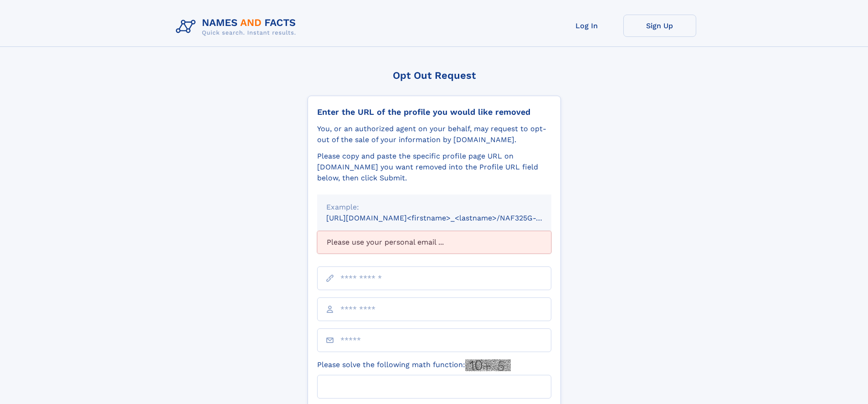 This screenshot has height=404, width=868. I want to click on a: Sign Up, so click(659, 26).